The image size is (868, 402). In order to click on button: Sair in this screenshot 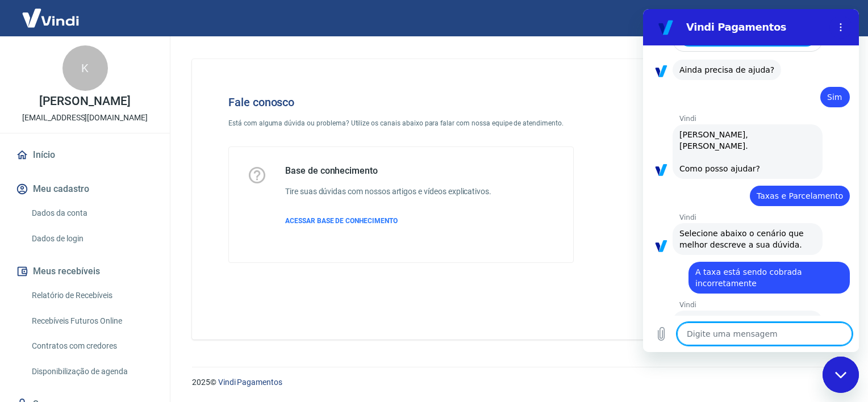, I will do `click(834, 18)`.